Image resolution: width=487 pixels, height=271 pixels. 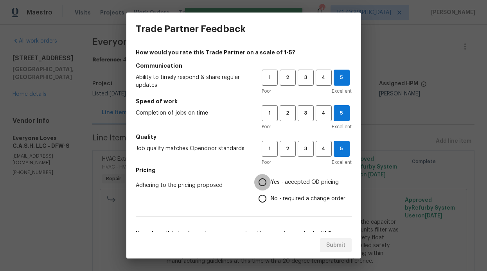 What do you see at coordinates (244, 137) in the screenshot?
I see `h5: Quality` at bounding box center [244, 137].